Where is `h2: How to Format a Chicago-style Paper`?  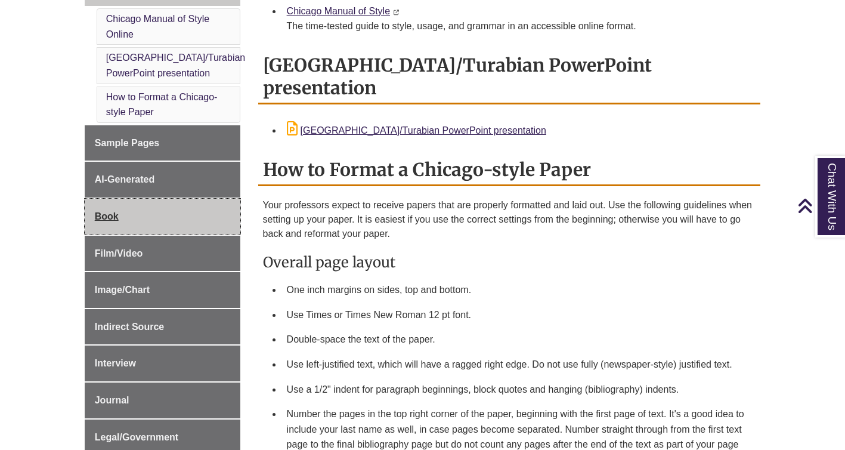 h2: How to Format a Chicago-style Paper is located at coordinates (510, 170).